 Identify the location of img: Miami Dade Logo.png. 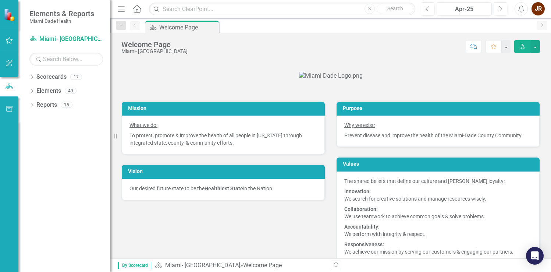
(331, 76).